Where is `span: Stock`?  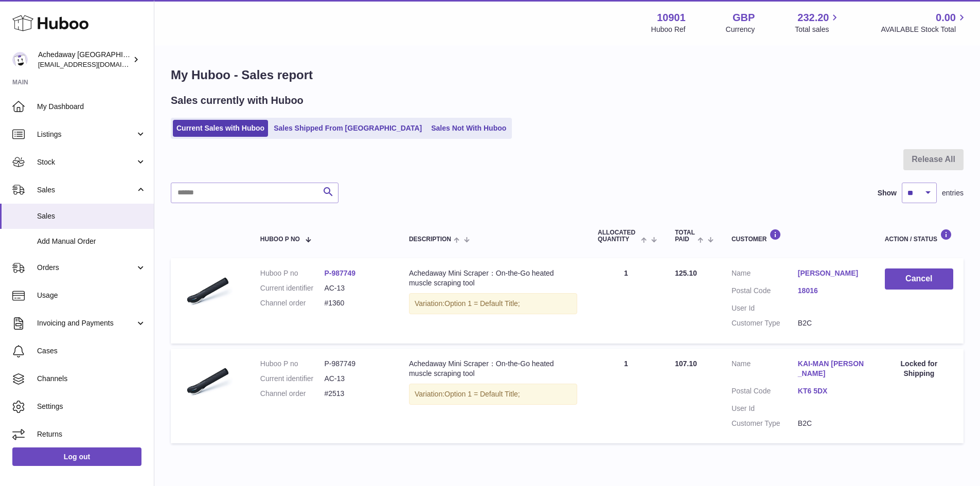 span: Stock is located at coordinates (86, 162).